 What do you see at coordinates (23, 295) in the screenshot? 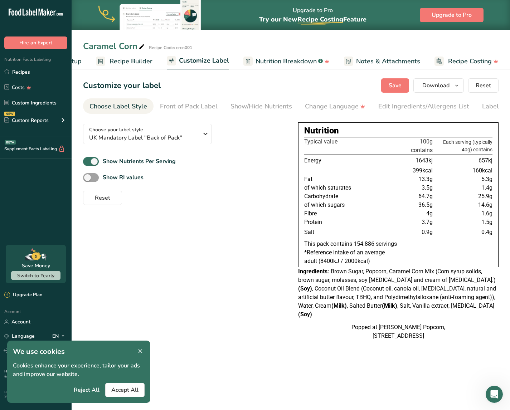
I see `div: Upgrade Plan` at bounding box center [23, 295].